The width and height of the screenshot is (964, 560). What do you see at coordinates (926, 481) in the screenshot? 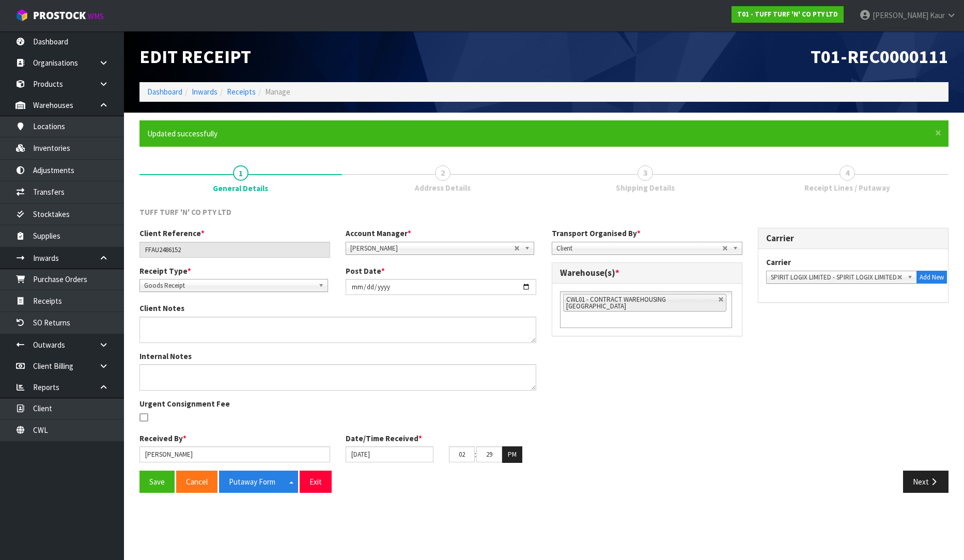
I see `button: Next` at bounding box center [926, 481].